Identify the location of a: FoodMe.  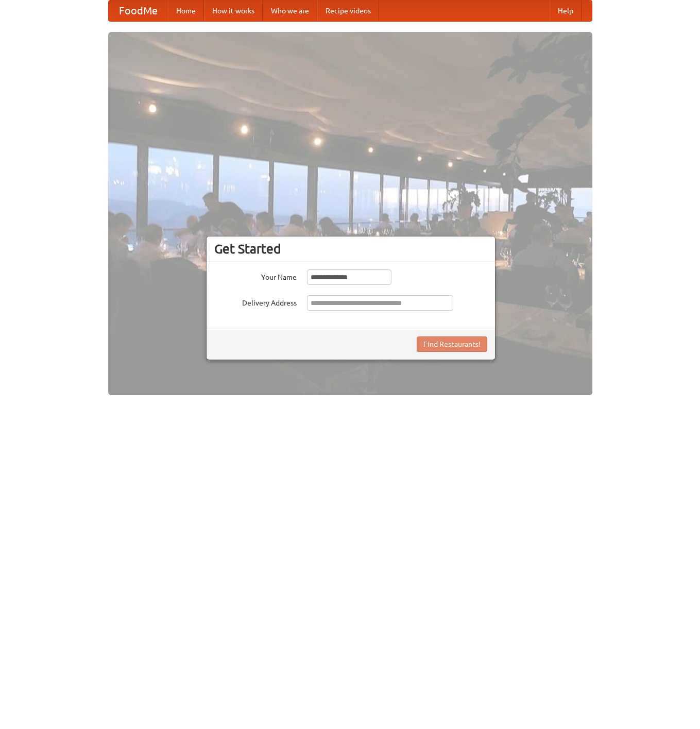
(138, 10).